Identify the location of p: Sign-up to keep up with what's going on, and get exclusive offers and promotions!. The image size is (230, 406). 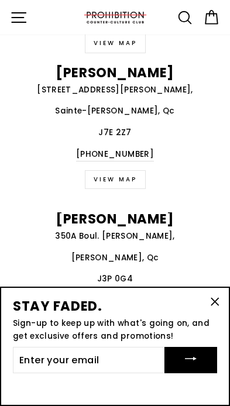
(115, 330).